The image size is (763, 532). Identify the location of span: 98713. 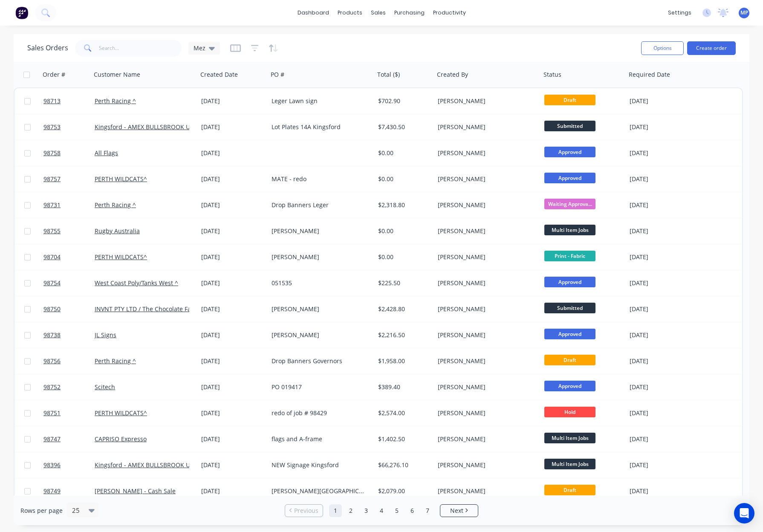
(52, 101).